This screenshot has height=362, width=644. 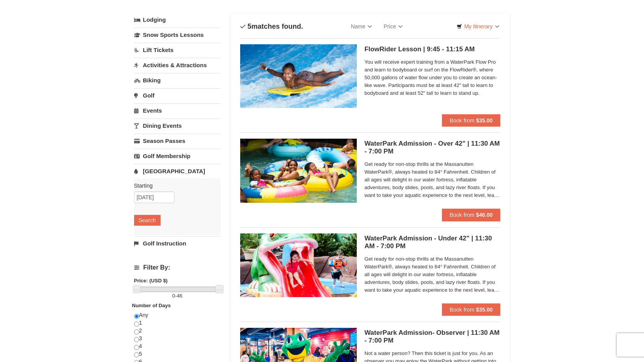 I want to click on img: 6619917-216-363963c7.jpg, so click(x=299, y=76).